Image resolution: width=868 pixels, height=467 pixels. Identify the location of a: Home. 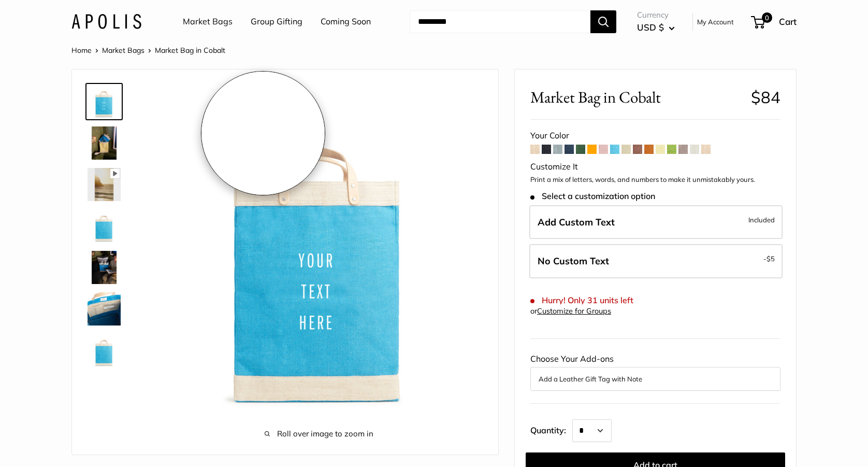
(81, 50).